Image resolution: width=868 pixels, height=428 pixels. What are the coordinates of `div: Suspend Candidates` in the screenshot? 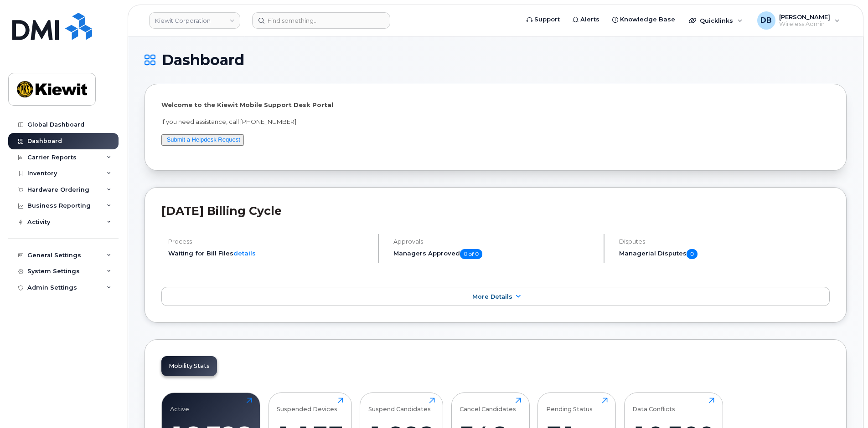 It's located at (400, 405).